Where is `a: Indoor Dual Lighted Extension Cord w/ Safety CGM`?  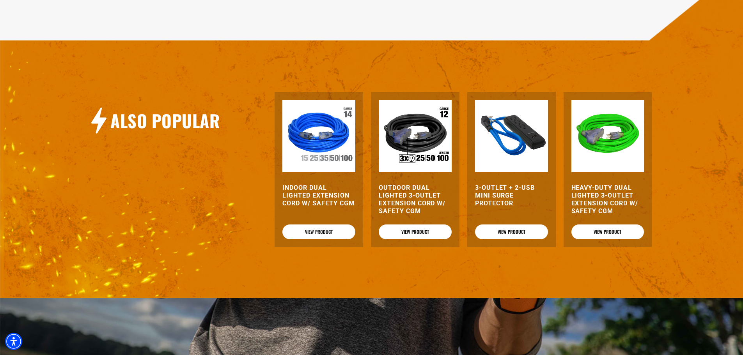
a: Indoor Dual Lighted Extension Cord w/ Safety CGM is located at coordinates (319, 196).